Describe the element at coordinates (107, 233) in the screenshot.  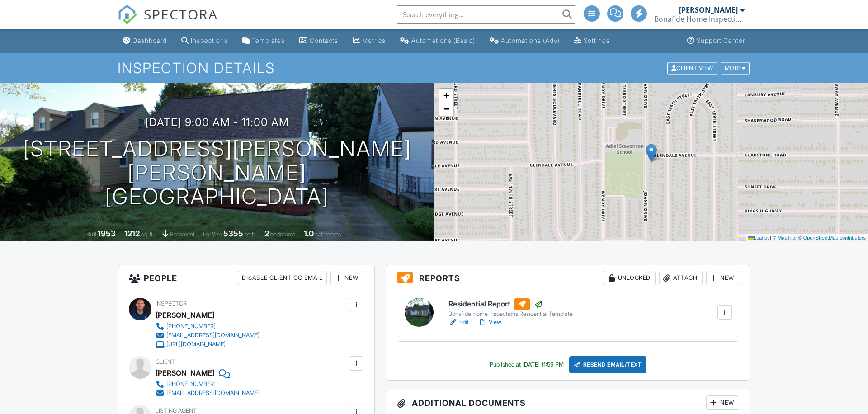
I see `div: 1953` at that location.